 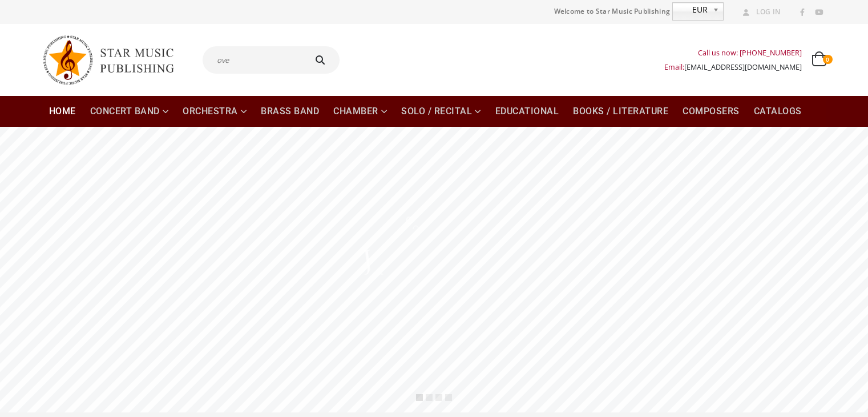 I want to click on a: Concert Band, so click(x=130, y=111).